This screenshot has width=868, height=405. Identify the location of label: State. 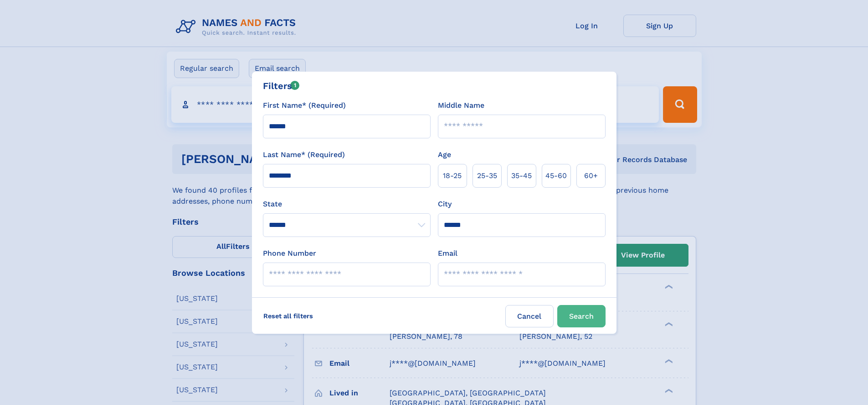
(347, 204).